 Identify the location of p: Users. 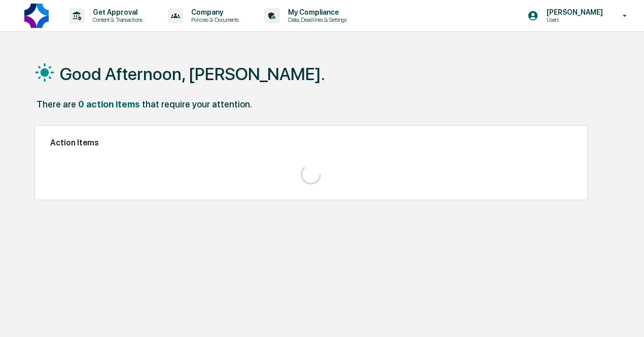
(573, 20).